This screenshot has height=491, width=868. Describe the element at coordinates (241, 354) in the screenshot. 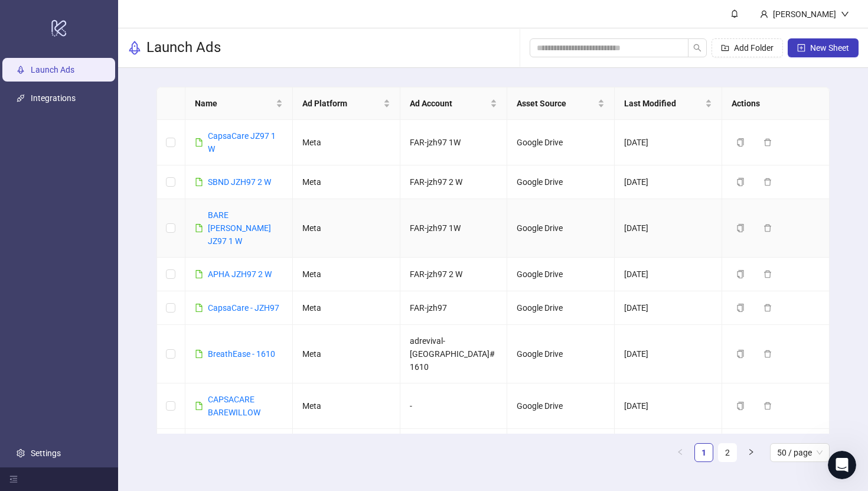

I see `a: BreathEase - 1610` at that location.